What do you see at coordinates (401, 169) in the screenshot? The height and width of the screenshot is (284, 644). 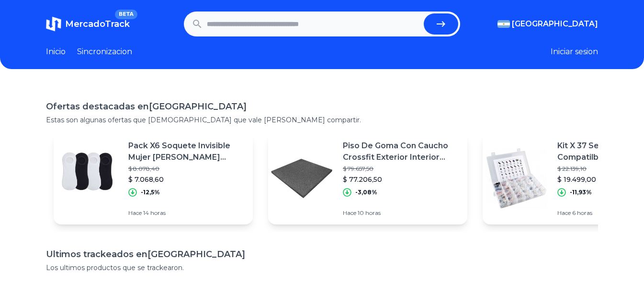 I see `p: $ 79.657,50` at bounding box center [401, 169].